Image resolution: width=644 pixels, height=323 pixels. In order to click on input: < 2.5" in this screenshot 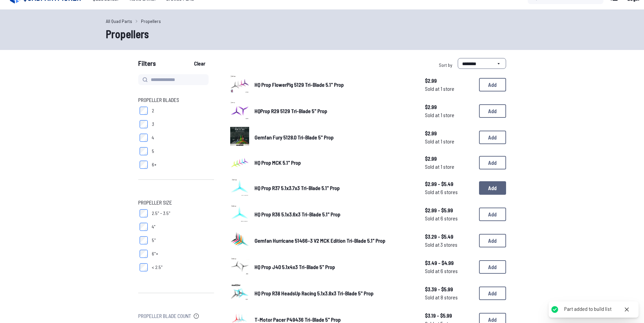, I will do `click(144, 267)`.